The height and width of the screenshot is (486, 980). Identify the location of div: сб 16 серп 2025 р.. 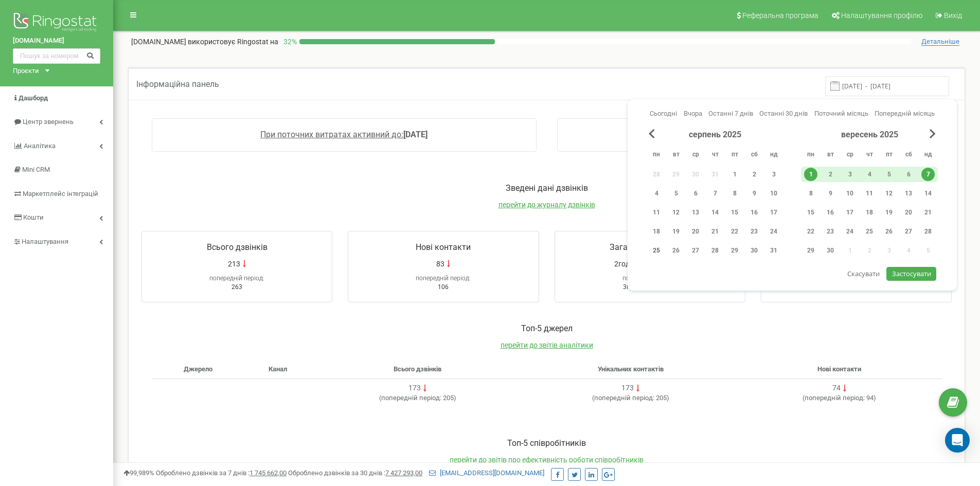
(754, 212).